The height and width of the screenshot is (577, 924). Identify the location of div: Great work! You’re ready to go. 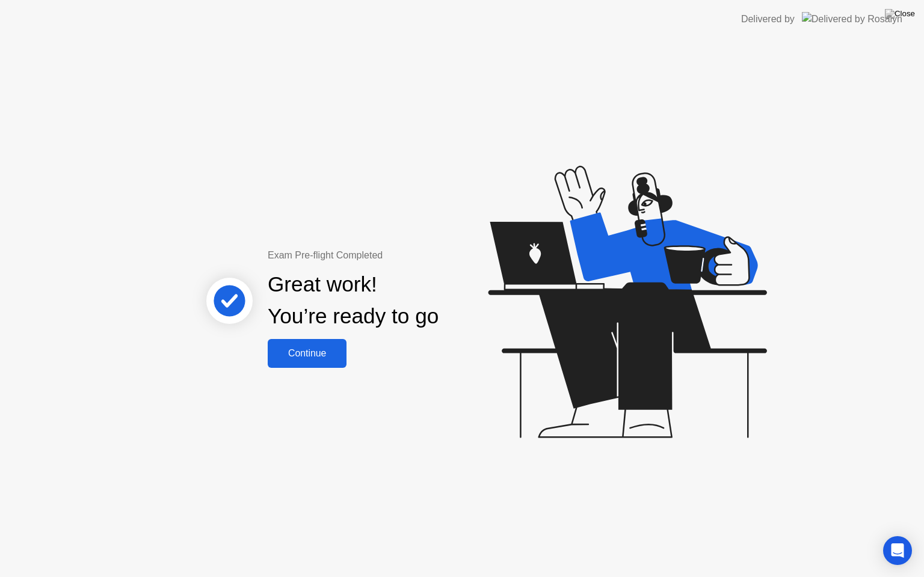
(354, 301).